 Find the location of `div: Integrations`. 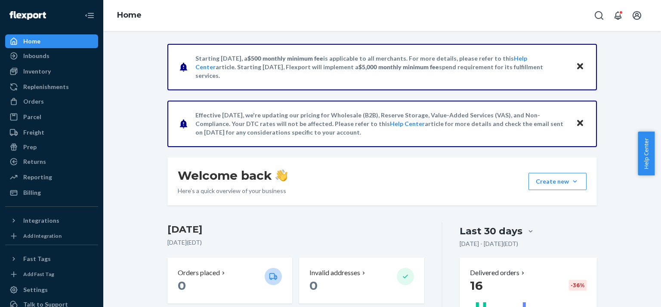

div: Integrations is located at coordinates (41, 221).